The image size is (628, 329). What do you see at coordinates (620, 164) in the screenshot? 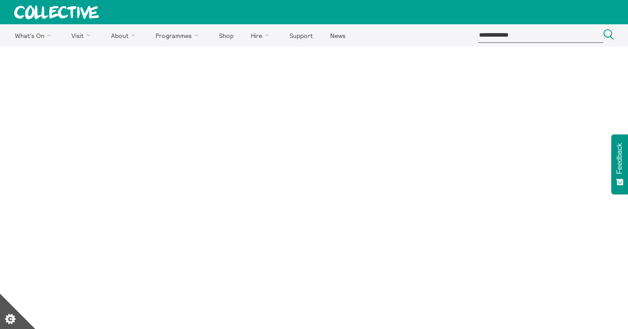
I see `button: Feedback - Show survey` at bounding box center [620, 164].